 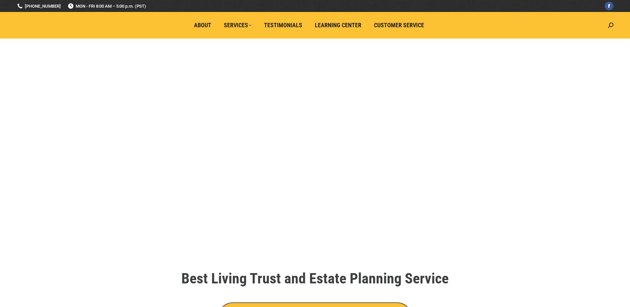 I want to click on a: Facebook page opens in new window, so click(x=609, y=6).